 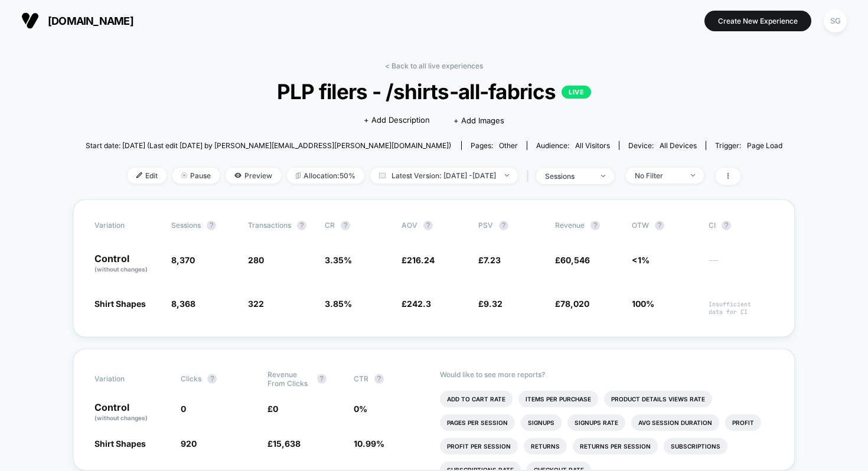 What do you see at coordinates (409, 225) in the screenshot?
I see `span: AOV` at bounding box center [409, 225].